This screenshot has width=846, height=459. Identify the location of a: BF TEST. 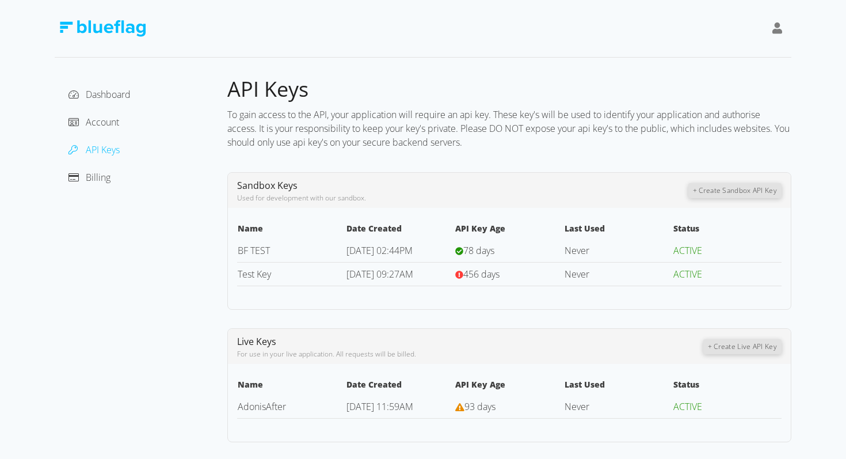
(254, 250).